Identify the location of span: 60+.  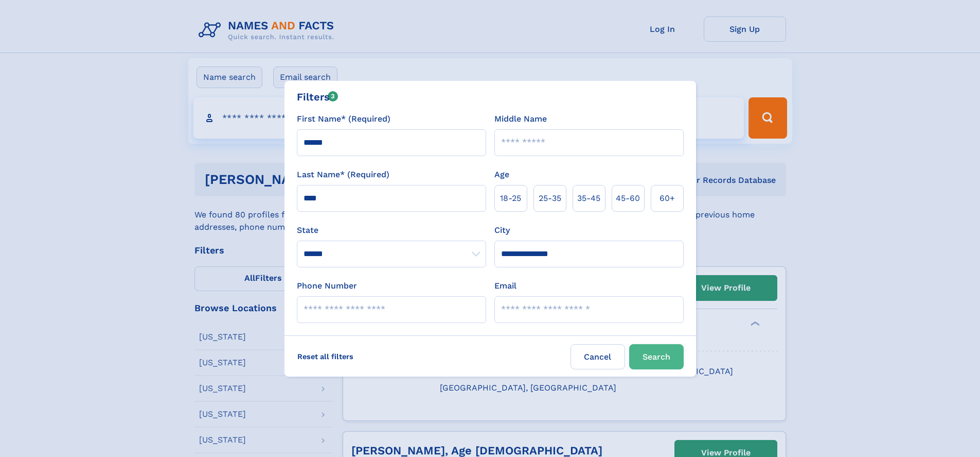
(667, 198).